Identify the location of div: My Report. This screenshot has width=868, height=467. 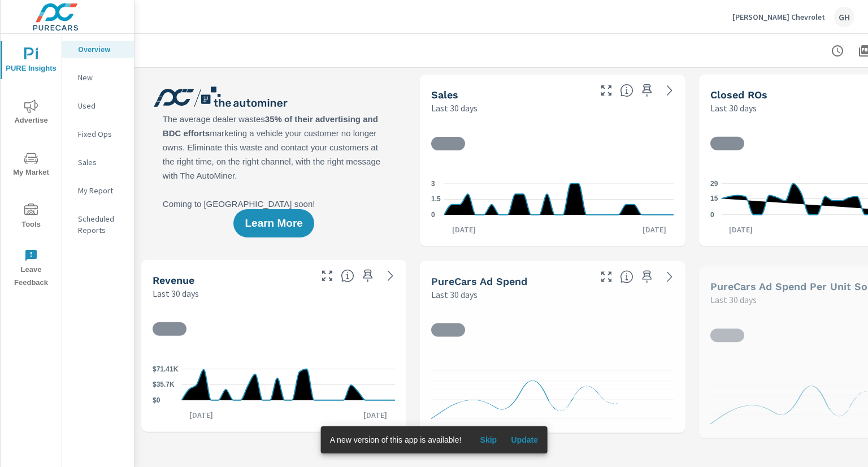
(98, 190).